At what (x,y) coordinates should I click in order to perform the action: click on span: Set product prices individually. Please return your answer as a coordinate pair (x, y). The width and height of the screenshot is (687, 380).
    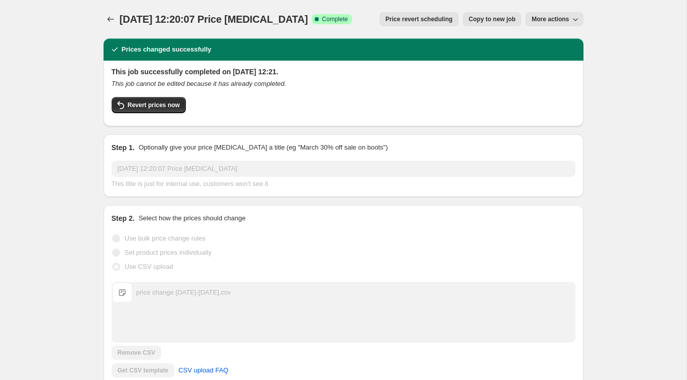
    Looking at the image, I should click on (168, 252).